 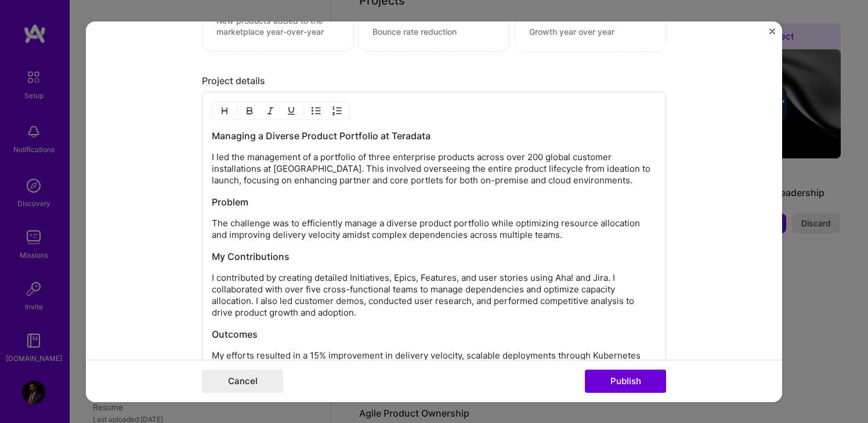 What do you see at coordinates (625, 381) in the screenshot?
I see `button: Publish` at bounding box center [625, 381].